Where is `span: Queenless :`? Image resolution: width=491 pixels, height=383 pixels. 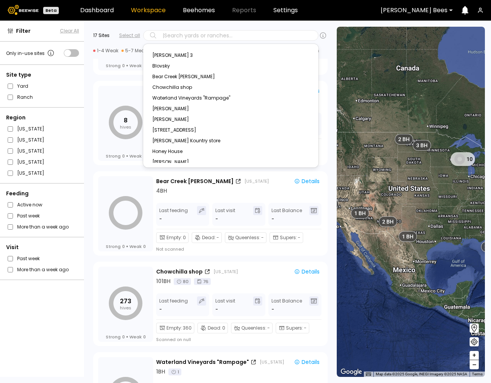 span: Queenless : is located at coordinates (248, 238).